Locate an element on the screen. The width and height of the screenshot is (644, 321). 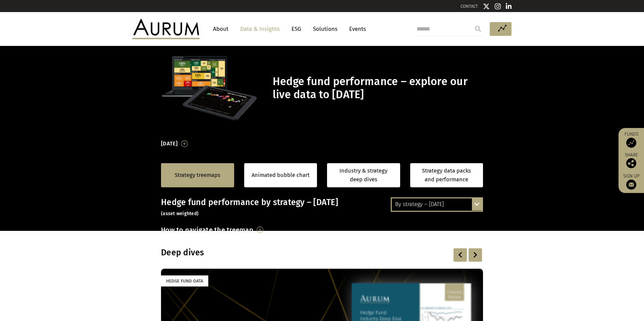
input: Submit is located at coordinates (478, 29).